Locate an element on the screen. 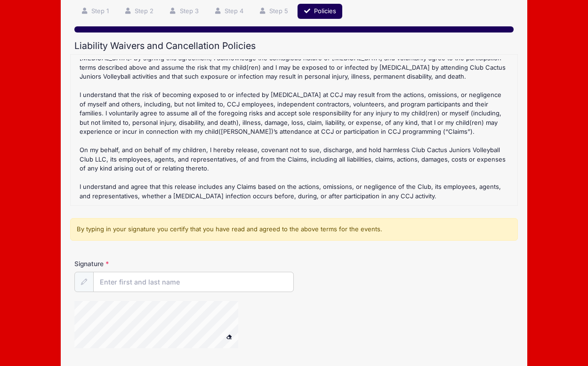 The width and height of the screenshot is (588, 366). div: By typing in your signature you certify that you have read and agreed to the above terms for the ... is located at coordinates (294, 229).